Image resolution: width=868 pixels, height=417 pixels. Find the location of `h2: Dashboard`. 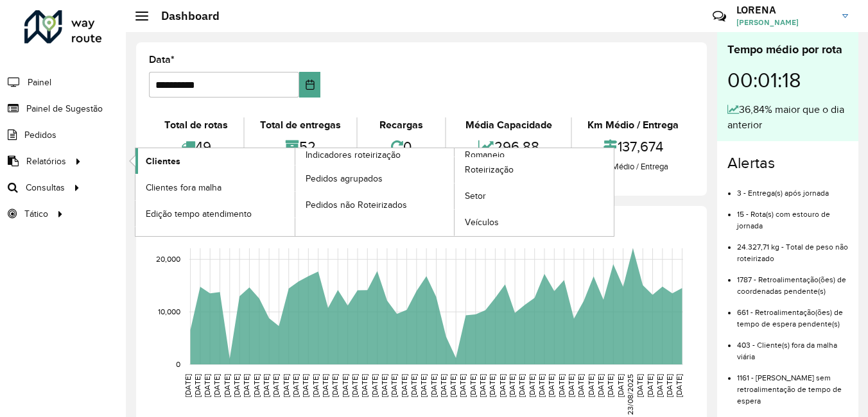

h2: Dashboard is located at coordinates (184, 16).